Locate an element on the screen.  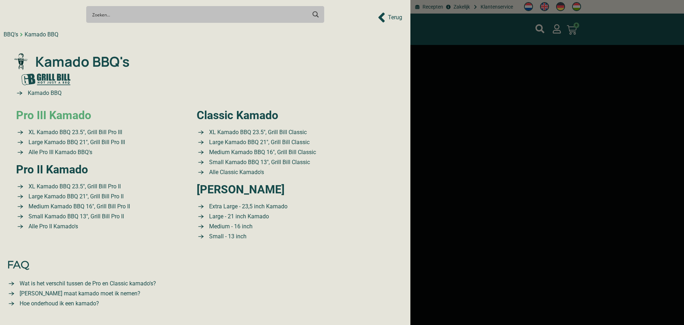
a: Large Kamado BBQ 21″ Grill Bill Classic is located at coordinates (280, 142).